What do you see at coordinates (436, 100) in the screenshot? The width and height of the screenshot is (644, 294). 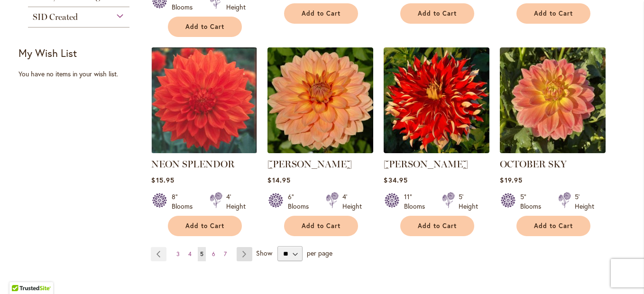 I see `img: Nick Sr` at bounding box center [436, 100].